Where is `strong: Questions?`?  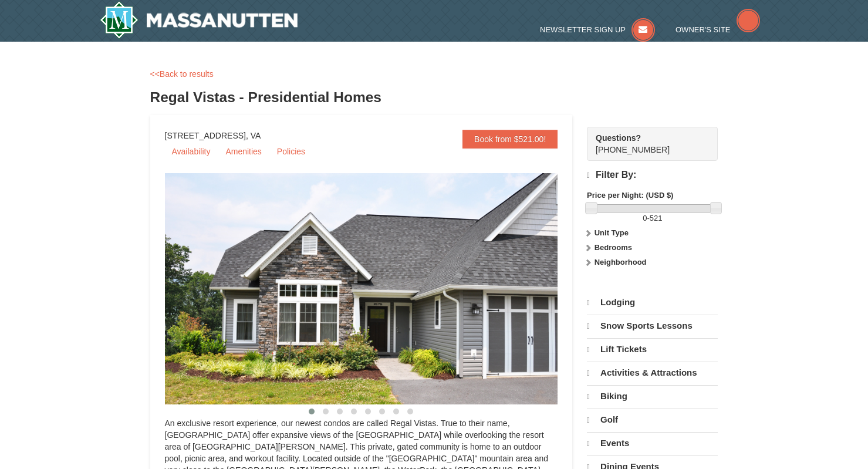
strong: Questions? is located at coordinates (618, 138).